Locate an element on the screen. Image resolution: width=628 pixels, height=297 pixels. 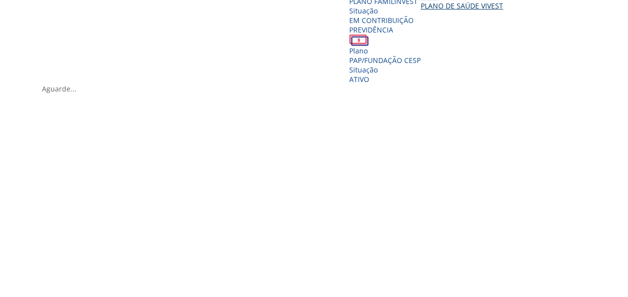
span: EM CONTRIBUIÇÃO is located at coordinates (381, 20).